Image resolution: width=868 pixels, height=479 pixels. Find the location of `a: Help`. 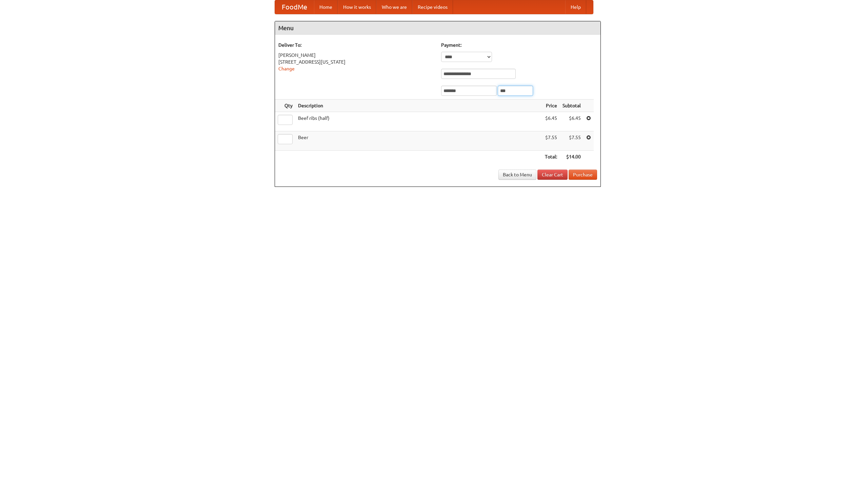

a: Help is located at coordinates (576, 7).